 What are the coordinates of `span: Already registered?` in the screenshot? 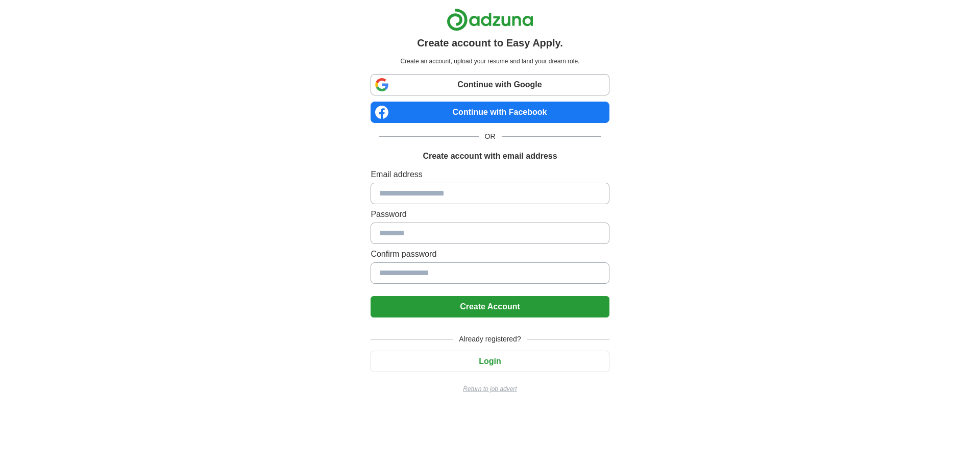 It's located at (490, 339).